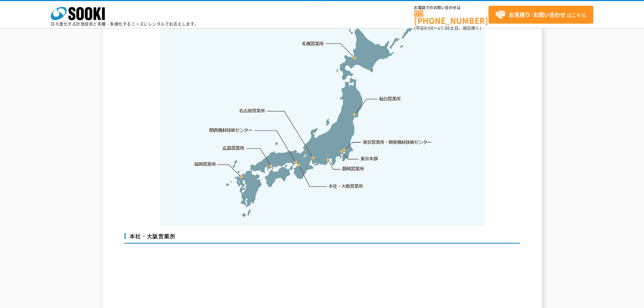 Image resolution: width=644 pixels, height=308 pixels. What do you see at coordinates (447, 28) in the screenshot?
I see `span: (平日 ～ 土日、祝日除く)` at bounding box center [447, 28].